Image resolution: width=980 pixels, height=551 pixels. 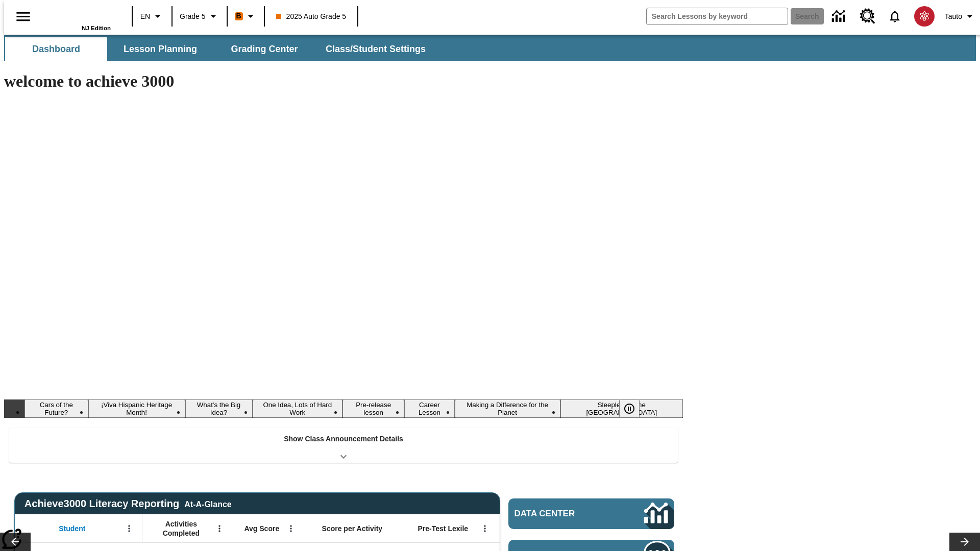 I want to click on button: Slide 5 Pre-release lesson, so click(x=373, y=409).